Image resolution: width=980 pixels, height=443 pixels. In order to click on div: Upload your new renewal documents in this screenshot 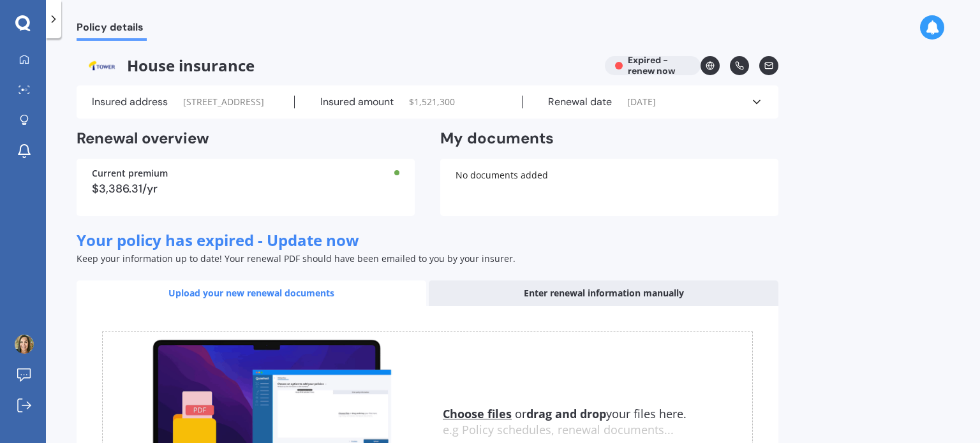, I will do `click(252, 293)`.